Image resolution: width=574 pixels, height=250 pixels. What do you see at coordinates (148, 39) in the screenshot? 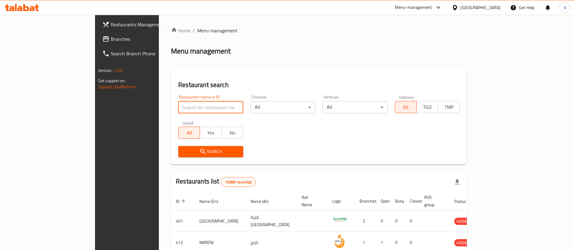
I see `span: Branches` at bounding box center [148, 39].